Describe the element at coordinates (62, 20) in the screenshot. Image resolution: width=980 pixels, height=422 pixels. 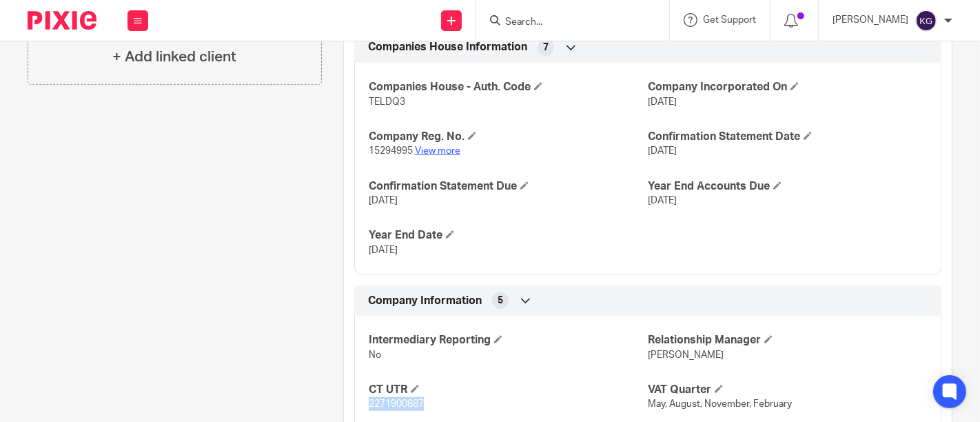
I see `img: Pixie` at that location.